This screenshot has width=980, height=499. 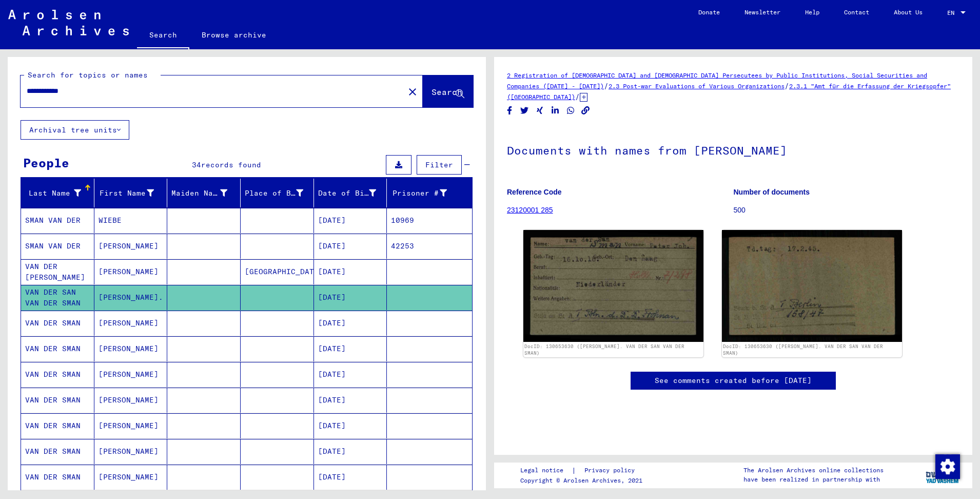 What do you see at coordinates (530, 210) in the screenshot?
I see `a: 23120001 285` at bounding box center [530, 210].